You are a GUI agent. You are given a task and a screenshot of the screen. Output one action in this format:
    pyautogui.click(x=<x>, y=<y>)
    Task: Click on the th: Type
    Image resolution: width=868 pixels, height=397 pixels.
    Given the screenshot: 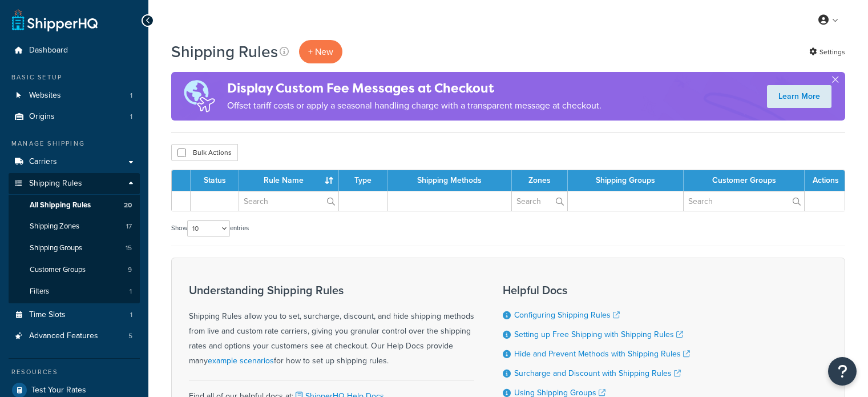 What is the action you would take?
    pyautogui.click(x=364, y=181)
    